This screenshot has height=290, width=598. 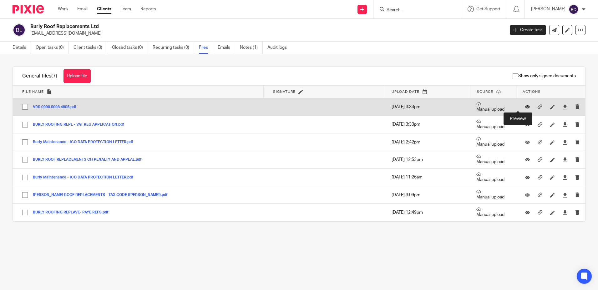 What do you see at coordinates (126, 9) in the screenshot?
I see `a: Team` at bounding box center [126, 9].